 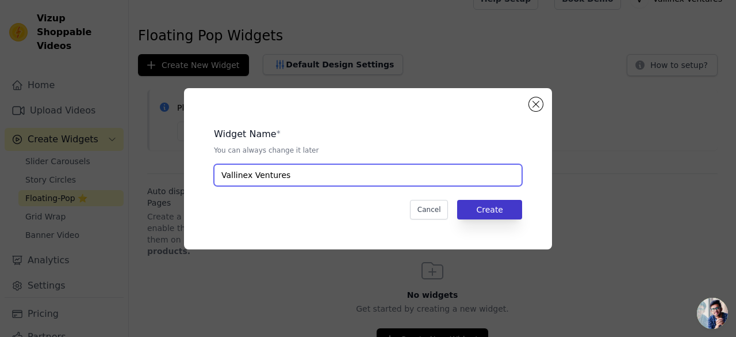 I want to click on p: You can always change it later, so click(x=368, y=150).